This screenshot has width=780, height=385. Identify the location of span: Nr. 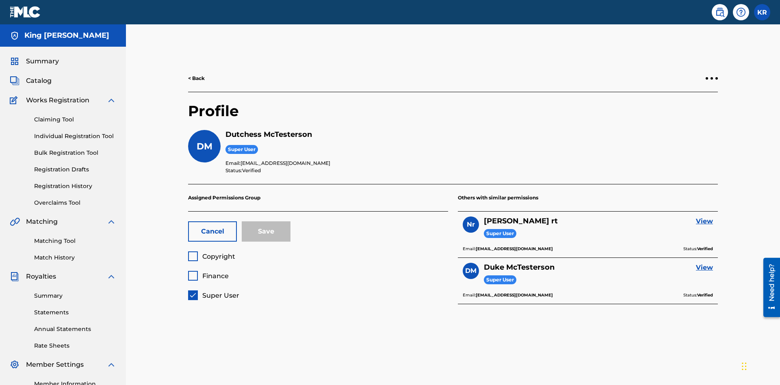
(471, 225).